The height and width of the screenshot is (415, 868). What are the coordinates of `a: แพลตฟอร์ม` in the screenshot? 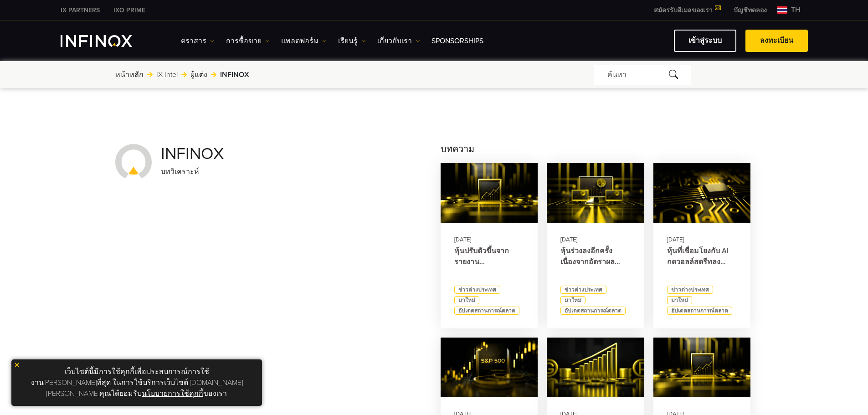 It's located at (304, 41).